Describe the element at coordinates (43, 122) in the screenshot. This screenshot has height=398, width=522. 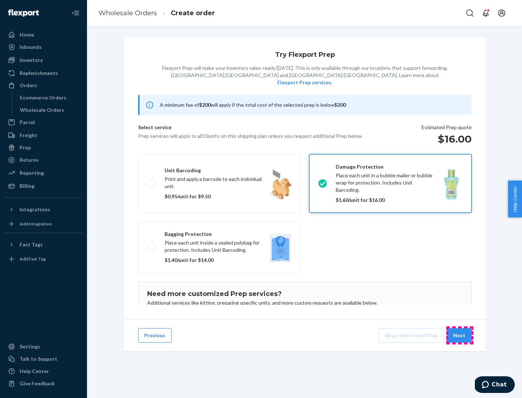
I see `a: Parcel` at that location.